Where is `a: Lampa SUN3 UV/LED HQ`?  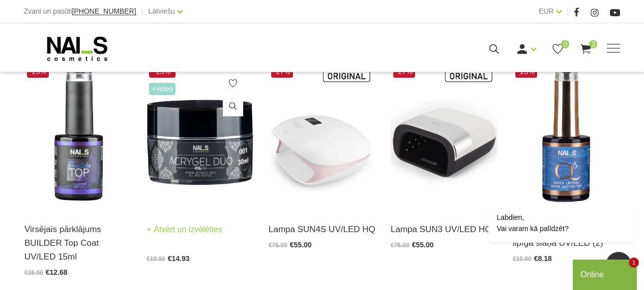
a: Lampa SUN3 UV/LED HQ is located at coordinates (444, 230).